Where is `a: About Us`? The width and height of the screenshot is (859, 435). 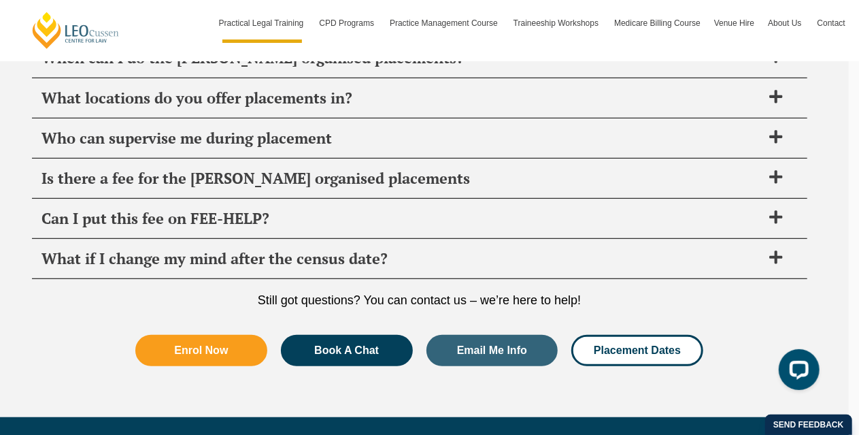
a: About Us is located at coordinates (785, 23).